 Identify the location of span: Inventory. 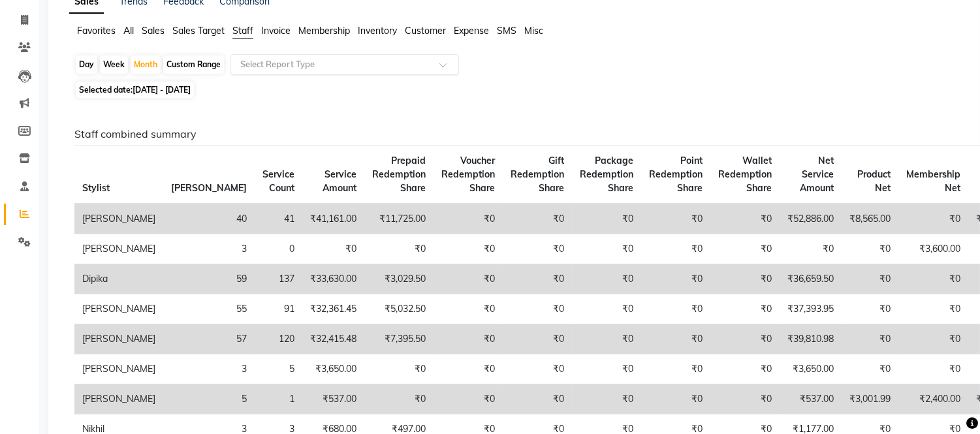
(378, 31).